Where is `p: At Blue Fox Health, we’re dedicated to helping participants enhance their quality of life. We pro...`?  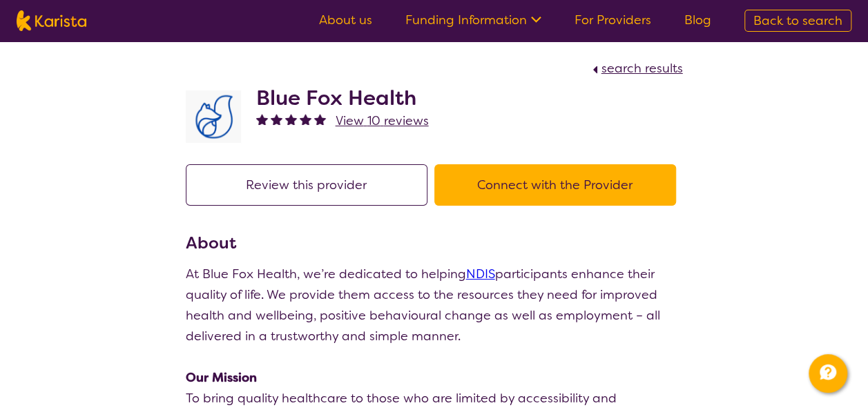
p: At Blue Fox Health, we’re dedicated to helping participants enhance their quality of life. We pro... is located at coordinates (434, 305).